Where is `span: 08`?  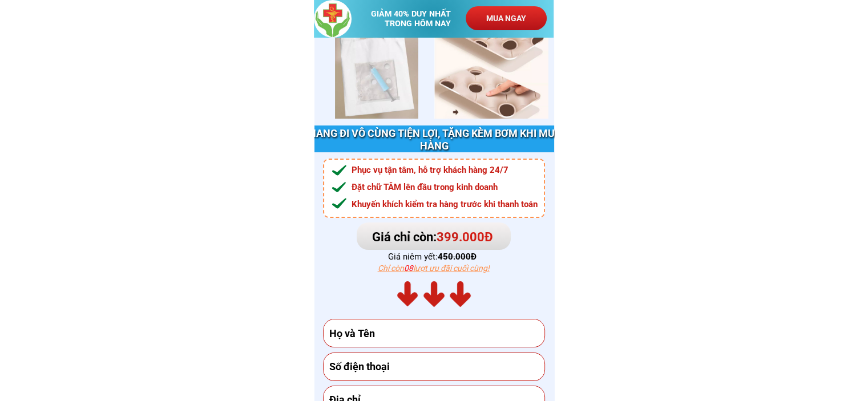 span: 08 is located at coordinates (409, 268).